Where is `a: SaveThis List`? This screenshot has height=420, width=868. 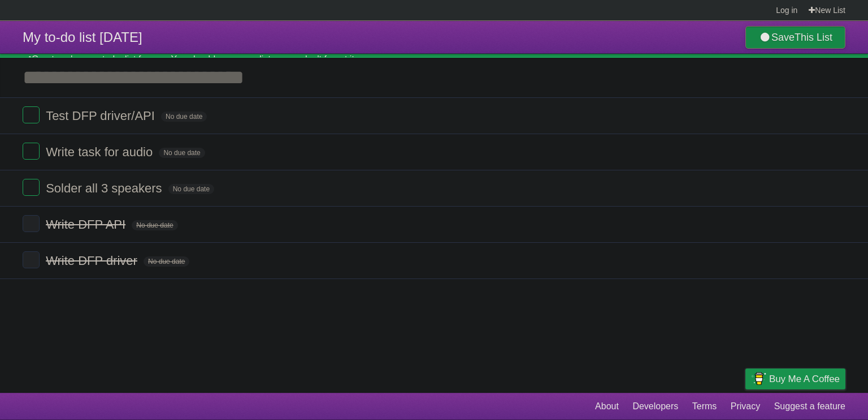
a: SaveThis List is located at coordinates (796, 38).